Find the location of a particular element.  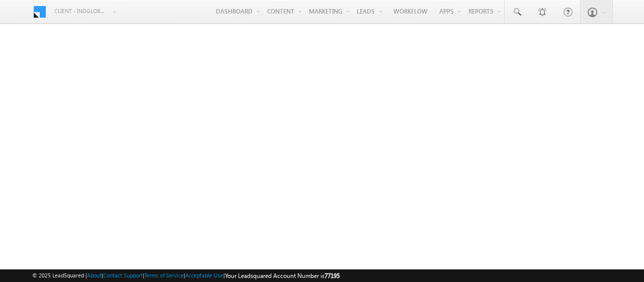

span: Your Leadsquared Account Number is is located at coordinates (282, 276).